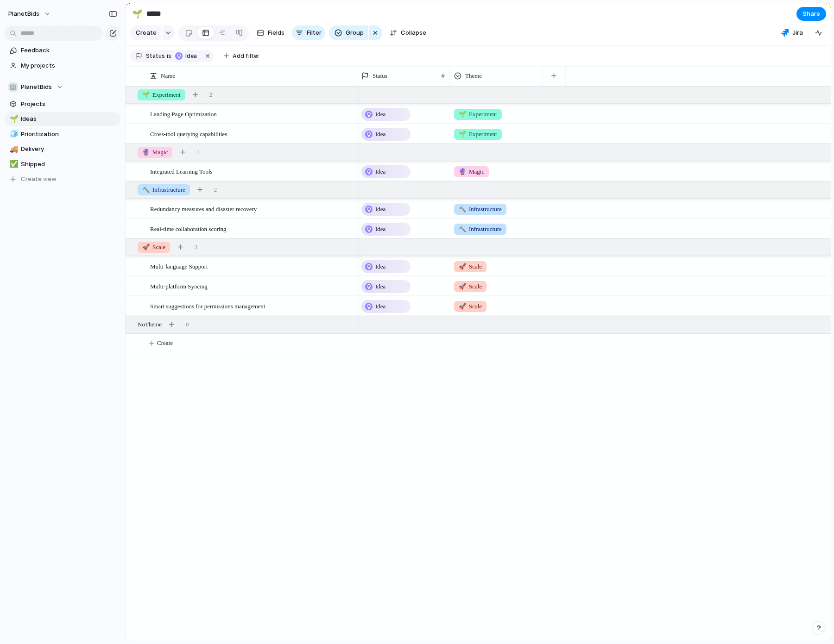  Describe the element at coordinates (408, 33) in the screenshot. I see `button: Collapse` at that location.